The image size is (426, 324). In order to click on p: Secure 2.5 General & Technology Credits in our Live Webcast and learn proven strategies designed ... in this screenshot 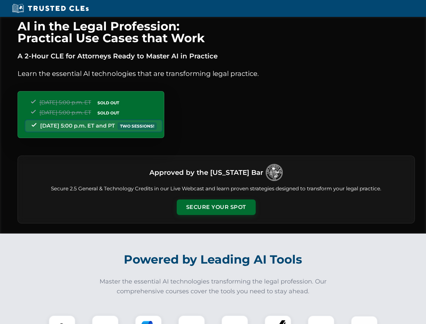, I will do `click(216, 189)`.